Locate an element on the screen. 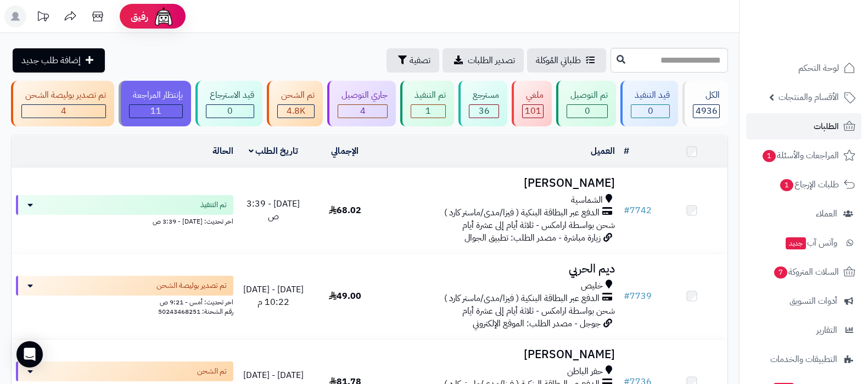 This screenshot has height=384, width=868. a: العميل is located at coordinates (603, 151).